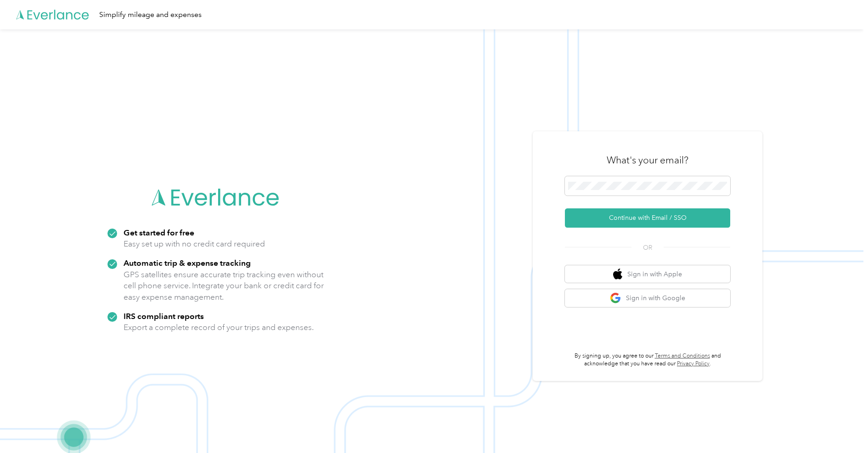 This screenshot has width=868, height=453. I want to click on p: Easy set up with no credit card required, so click(194, 244).